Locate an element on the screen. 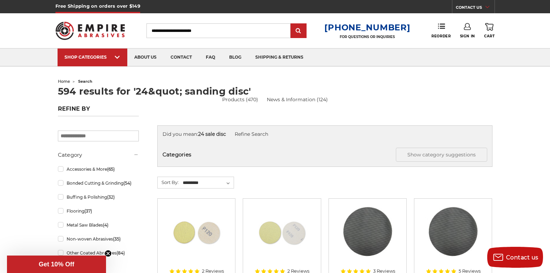  a: CONTACT US is located at coordinates (475, 8).